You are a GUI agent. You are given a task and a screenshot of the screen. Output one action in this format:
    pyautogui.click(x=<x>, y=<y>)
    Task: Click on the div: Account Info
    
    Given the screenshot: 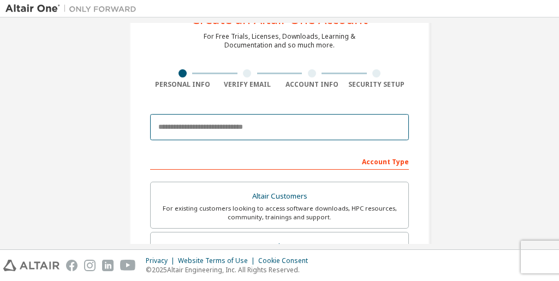 What is the action you would take?
    pyautogui.click(x=311, y=85)
    